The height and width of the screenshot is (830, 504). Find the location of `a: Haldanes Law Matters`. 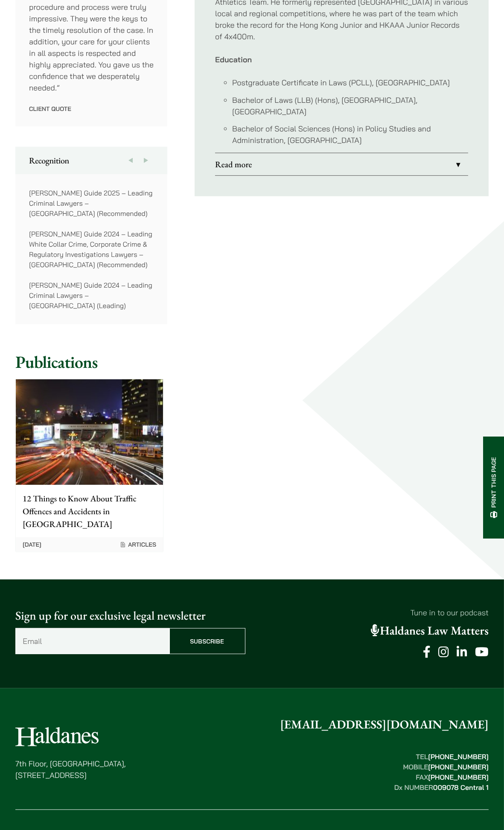

a: Haldanes Law Matters is located at coordinates (430, 631).